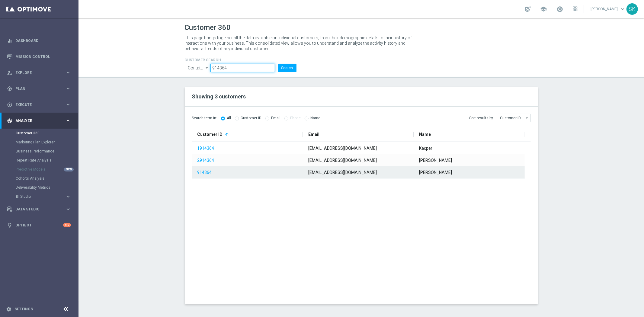 Image resolution: width=644 pixels, height=317 pixels. Describe the element at coordinates (40, 209) in the screenshot. I see `span: Data Studio` at that location.